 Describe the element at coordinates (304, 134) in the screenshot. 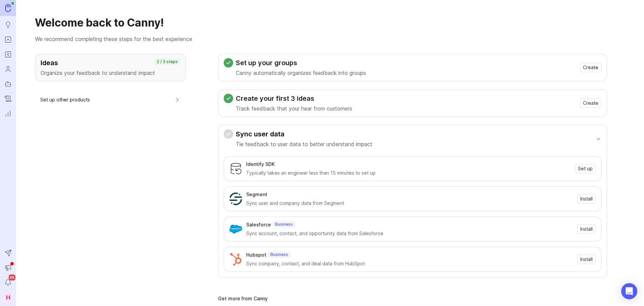

I see `h3: Sync user data` at that location.